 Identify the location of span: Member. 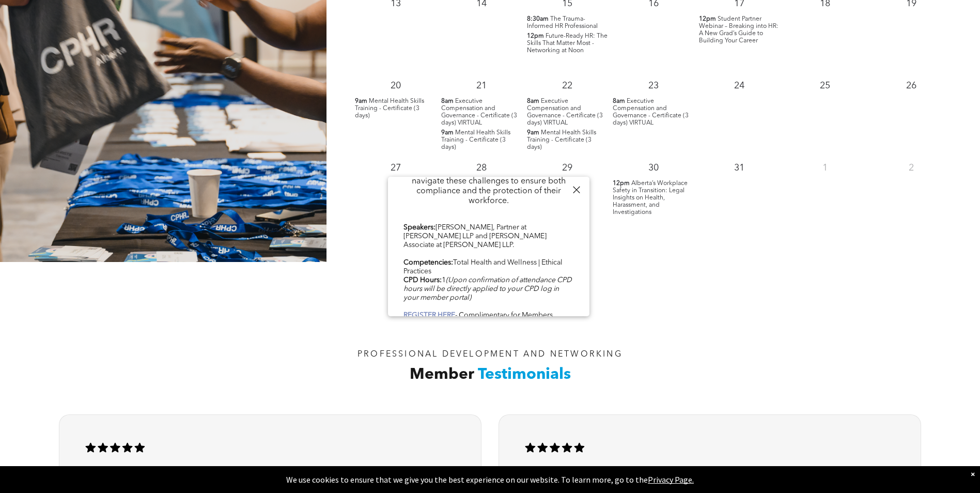
(442, 375).